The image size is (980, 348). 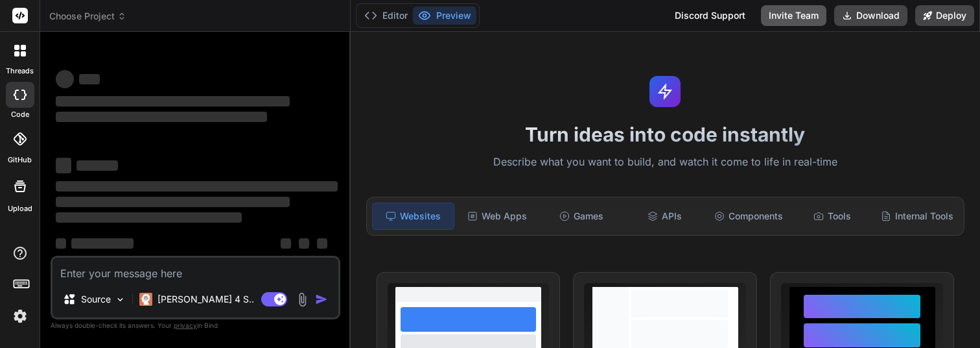 What do you see at coordinates (186, 325) in the screenshot?
I see `span: privacy` at bounding box center [186, 325].